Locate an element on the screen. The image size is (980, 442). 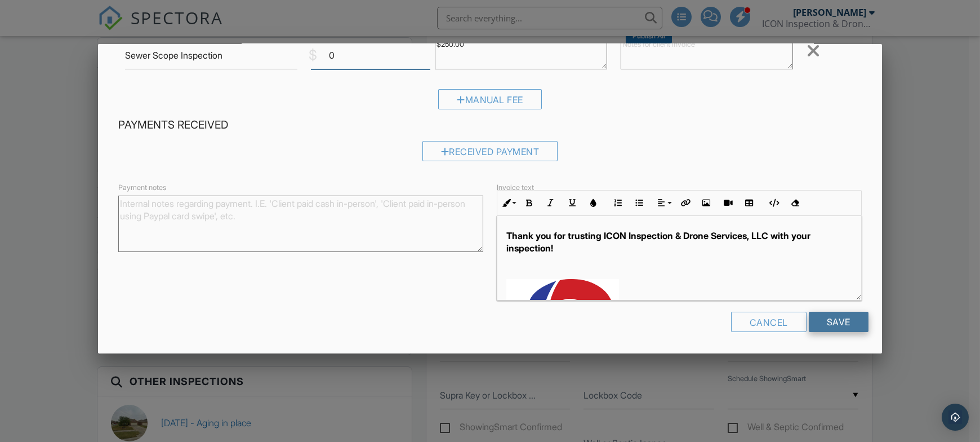
div: Open Intercom Messenger is located at coordinates (955, 417).